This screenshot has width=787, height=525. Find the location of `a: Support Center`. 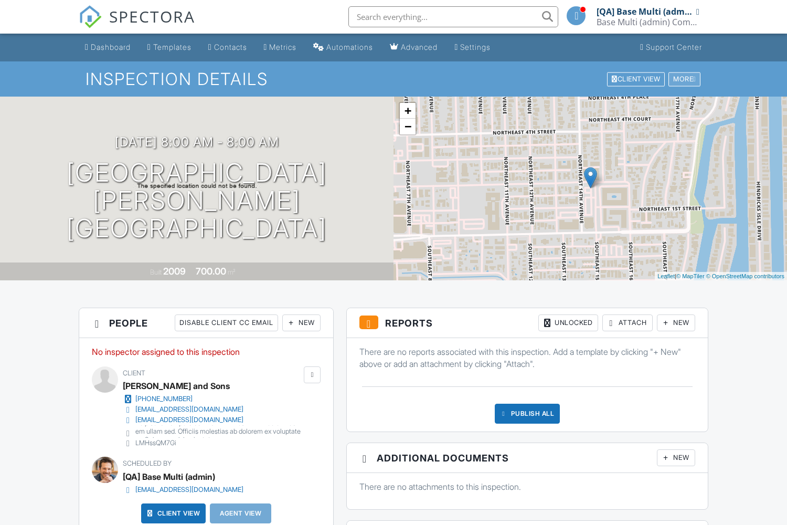

a: Support Center is located at coordinates (668, 47).